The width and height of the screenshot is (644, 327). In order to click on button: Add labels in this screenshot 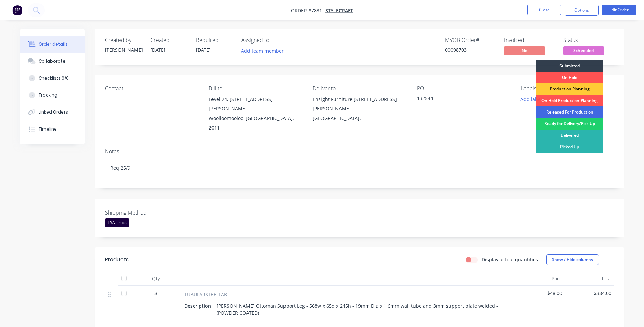, I will do `click(533, 99)`.